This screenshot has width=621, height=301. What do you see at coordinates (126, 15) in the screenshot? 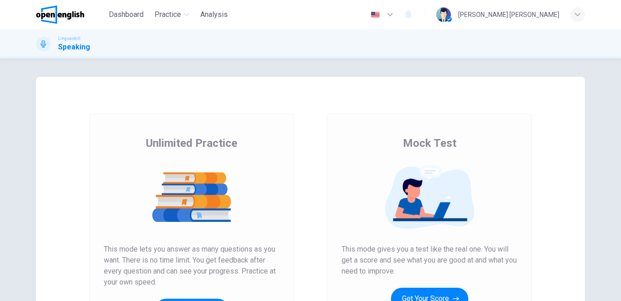
I see `span: Dashboard` at bounding box center [126, 15].